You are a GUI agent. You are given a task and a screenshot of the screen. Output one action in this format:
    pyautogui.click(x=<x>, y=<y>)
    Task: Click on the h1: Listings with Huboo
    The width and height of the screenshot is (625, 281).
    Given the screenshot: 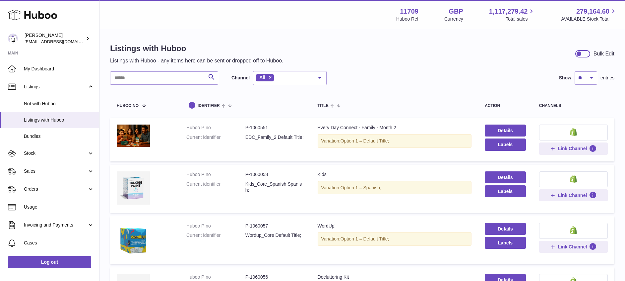 What is the action you would take?
    pyautogui.click(x=197, y=48)
    